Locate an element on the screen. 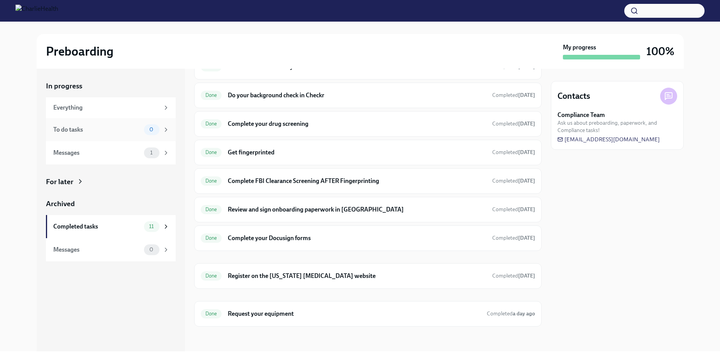 This screenshot has height=359, width=720. h6: Complete your Docusign forms is located at coordinates (357, 238).